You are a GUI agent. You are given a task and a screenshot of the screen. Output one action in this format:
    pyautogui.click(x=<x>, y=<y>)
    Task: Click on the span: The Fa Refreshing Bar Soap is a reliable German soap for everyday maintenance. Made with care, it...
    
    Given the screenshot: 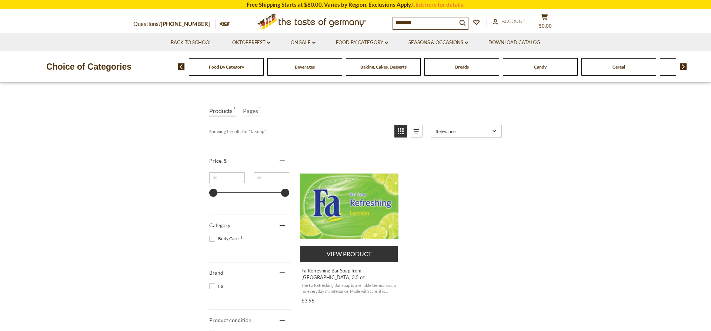 What is the action you would take?
    pyautogui.click(x=349, y=288)
    